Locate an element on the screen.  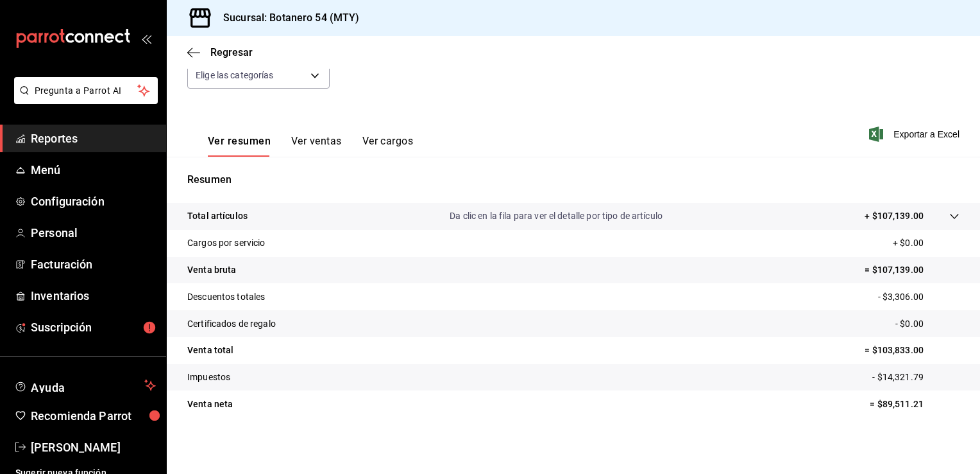
p: Resumen is located at coordinates (573, 180).